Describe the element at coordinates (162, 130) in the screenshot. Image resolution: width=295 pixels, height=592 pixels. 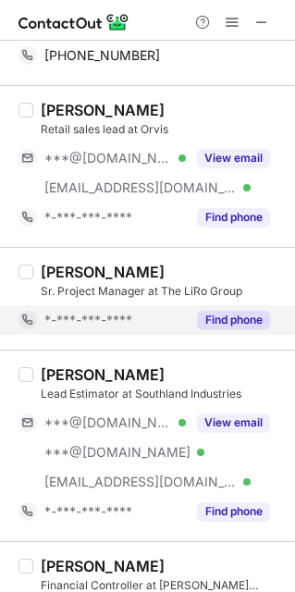
I see `div: Retail sales lead at Orvis` at that location.